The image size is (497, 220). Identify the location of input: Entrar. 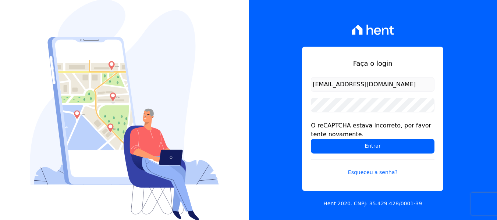
(373, 146).